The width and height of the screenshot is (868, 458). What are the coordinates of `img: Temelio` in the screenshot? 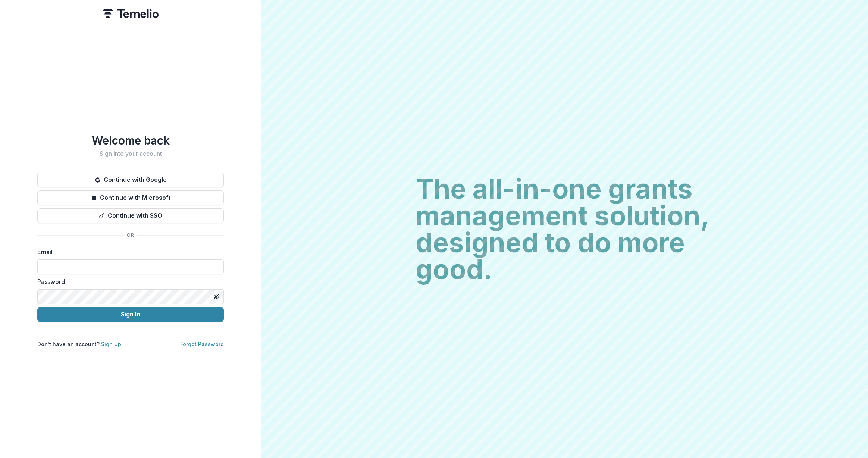 It's located at (130, 13).